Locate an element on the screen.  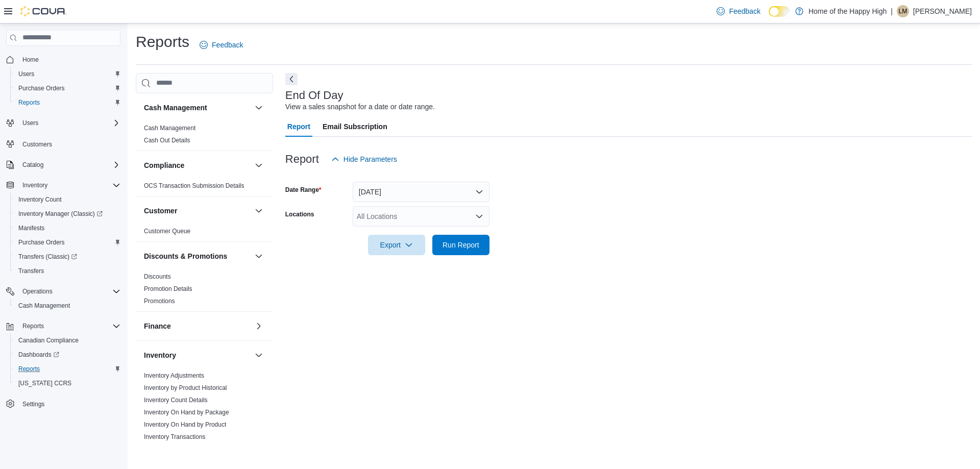
a: Cash Management is located at coordinates (44, 306).